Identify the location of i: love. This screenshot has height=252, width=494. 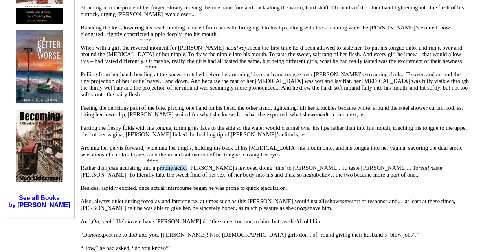
(132, 221).